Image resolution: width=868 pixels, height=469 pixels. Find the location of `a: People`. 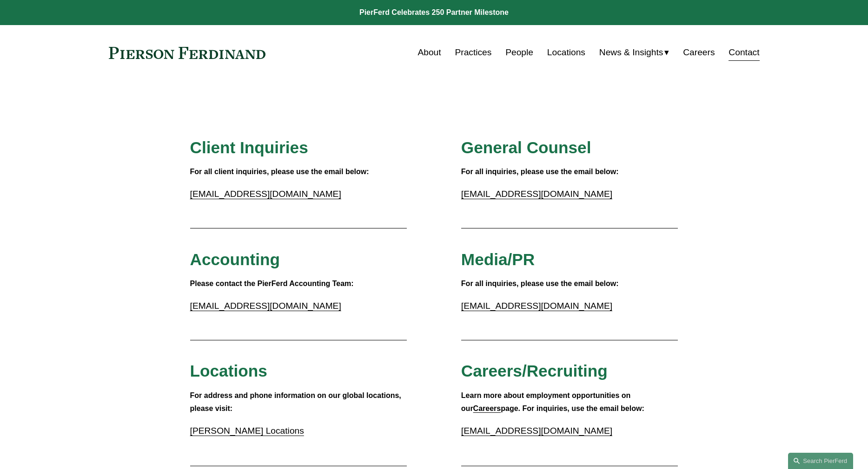

a: People is located at coordinates (519, 53).